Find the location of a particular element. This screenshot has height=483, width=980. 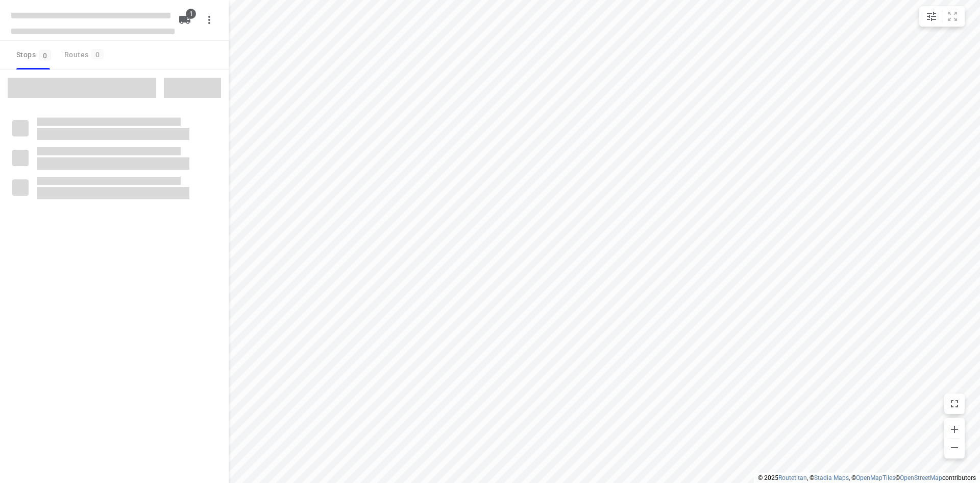

a: OpenMapTiles is located at coordinates (876, 478).